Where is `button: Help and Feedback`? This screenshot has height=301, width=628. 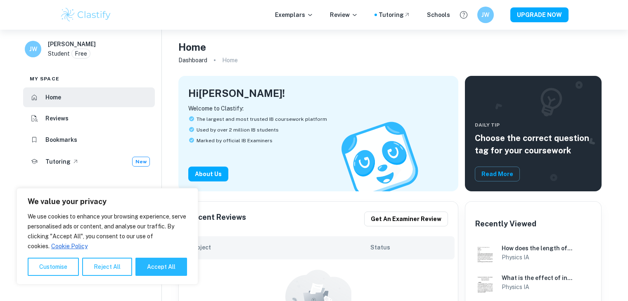 button: Help and Feedback is located at coordinates (463, 15).